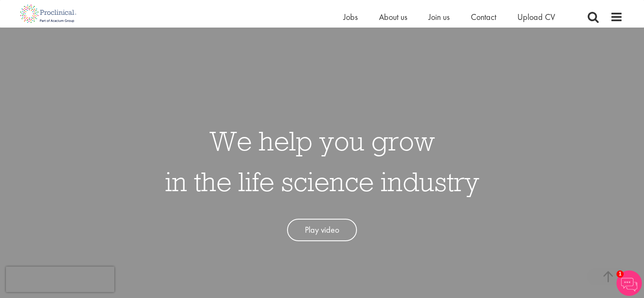 This screenshot has width=644, height=298. I want to click on span: About us, so click(393, 17).